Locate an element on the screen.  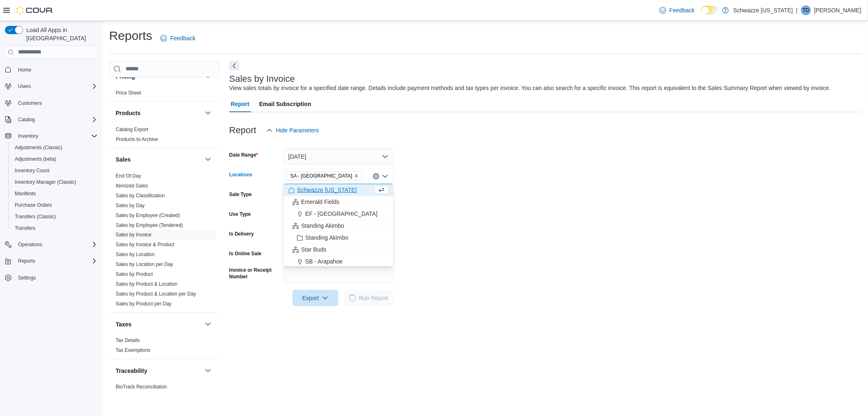
span: Sales by Employee (Created) is located at coordinates (148, 215).